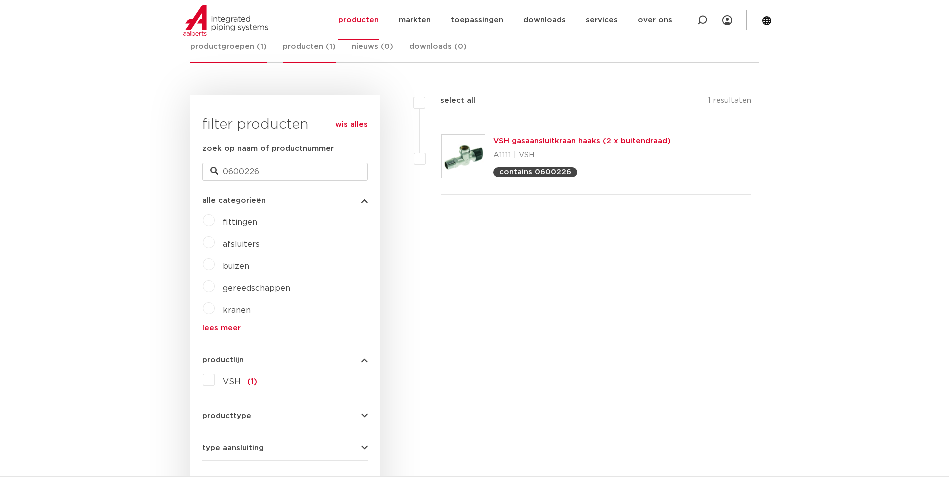  What do you see at coordinates (285, 125) in the screenshot?
I see `h3: filter producten` at bounding box center [285, 125].